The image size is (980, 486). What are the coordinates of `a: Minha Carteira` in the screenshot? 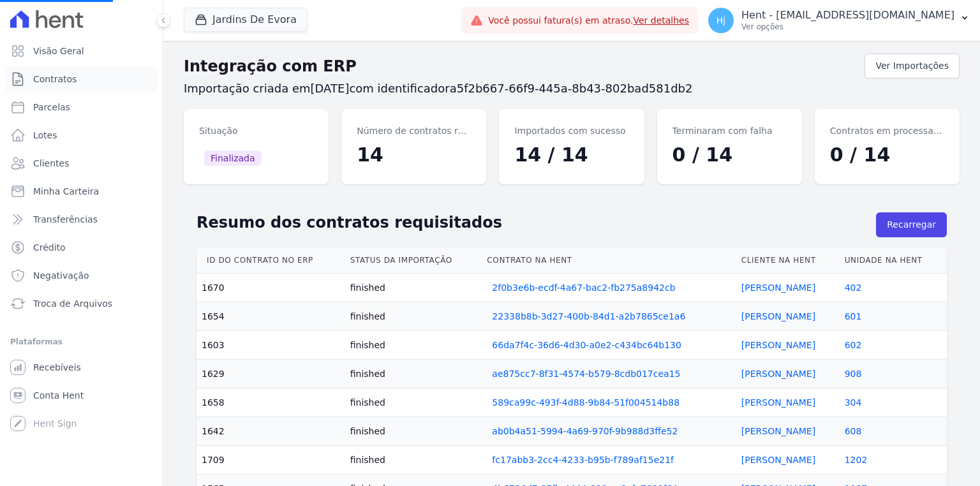 It's located at (81, 191).